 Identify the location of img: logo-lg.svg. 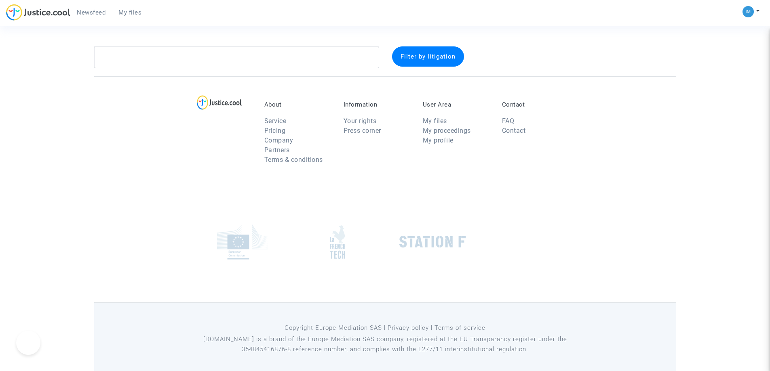
(219, 103).